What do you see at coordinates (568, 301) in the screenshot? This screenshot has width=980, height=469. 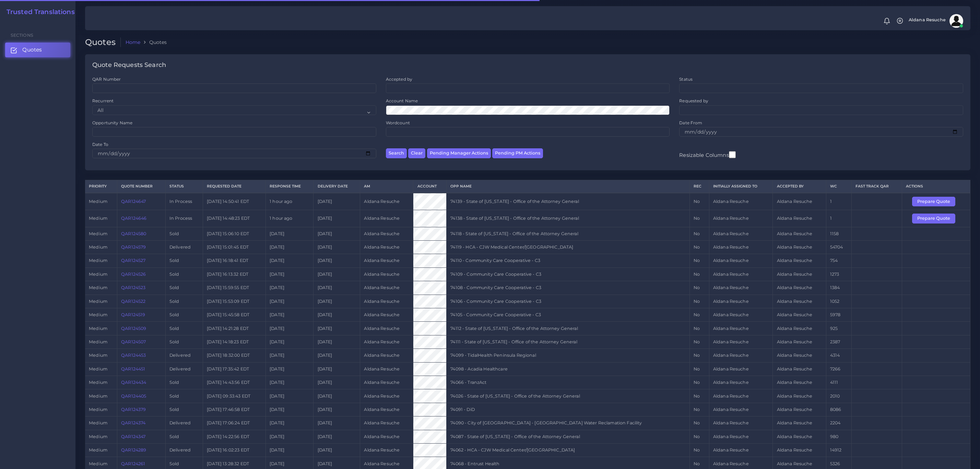 I see `td: 74106 - Community Care Cooperative - C3` at bounding box center [568, 301].